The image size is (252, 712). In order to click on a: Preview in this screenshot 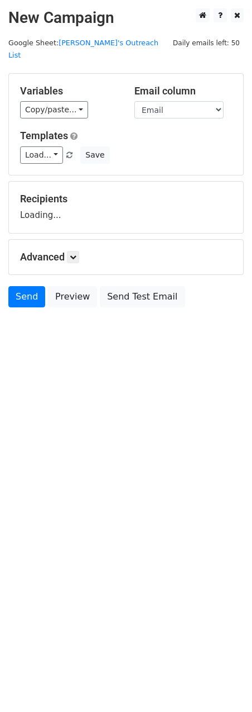, I will do `click(73, 297)`.